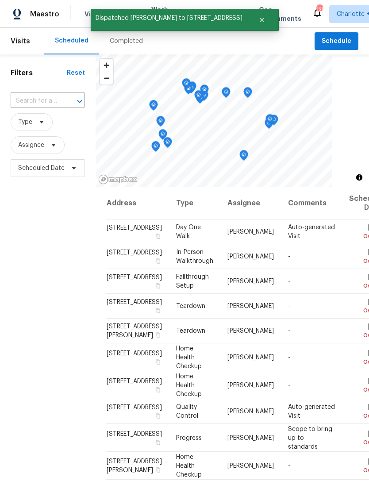 The height and width of the screenshot is (481, 369). What do you see at coordinates (76, 73) in the screenshot?
I see `div: Reset` at bounding box center [76, 73].